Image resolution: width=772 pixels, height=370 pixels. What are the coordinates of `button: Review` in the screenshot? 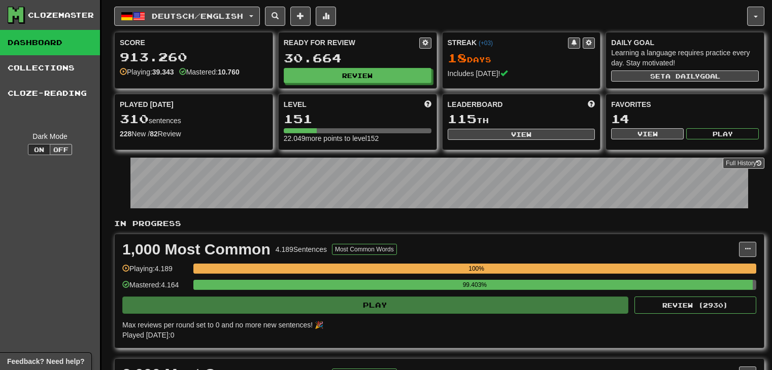 It's located at (357, 76).